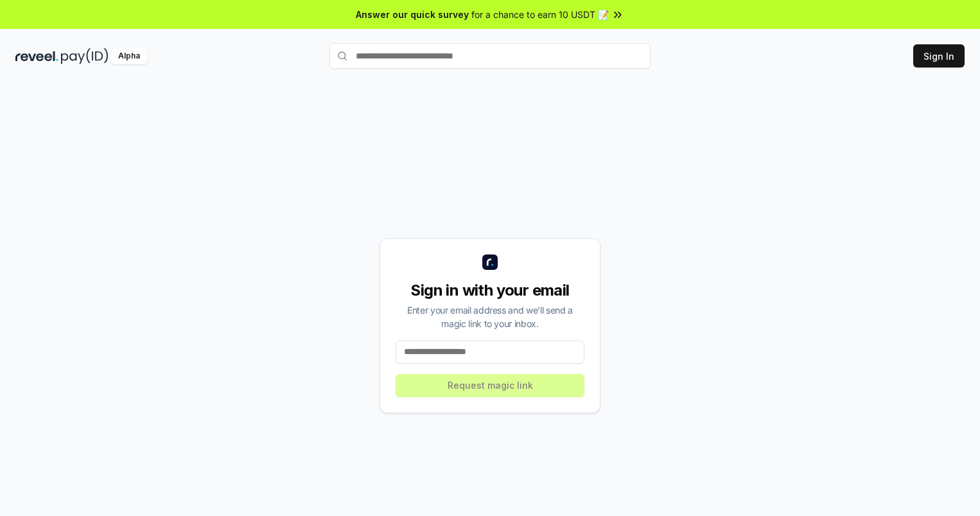  I want to click on span: Answer our quick survey, so click(412, 14).